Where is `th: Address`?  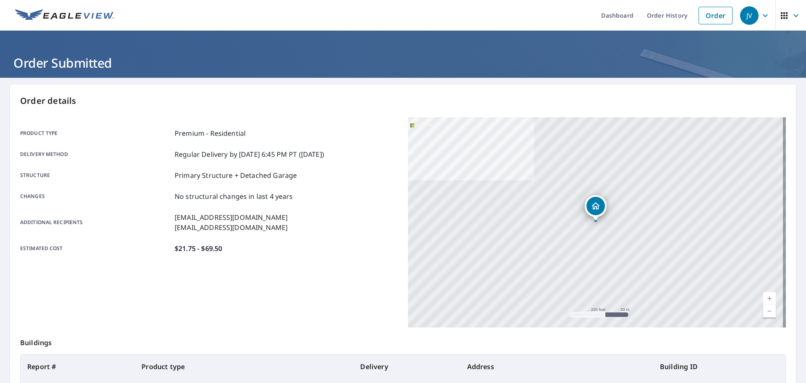
th: Address is located at coordinates (557, 366).